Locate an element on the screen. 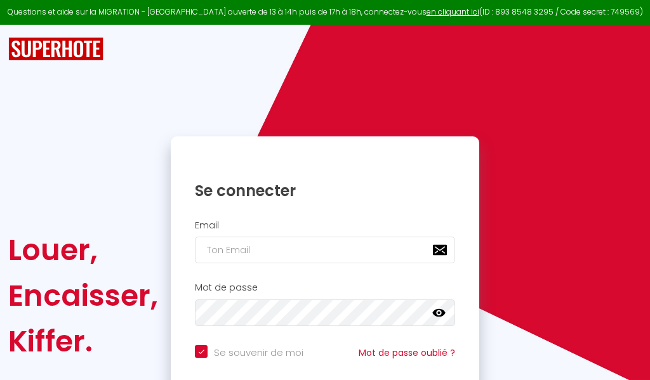  a: Mot de passe oublié ? is located at coordinates (407, 353).